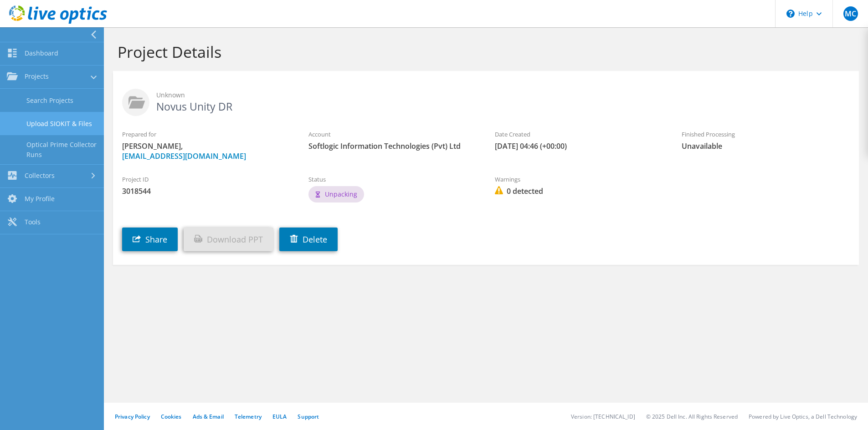 The height and width of the screenshot is (430, 868). I want to click on label: Prepared for, so click(206, 134).